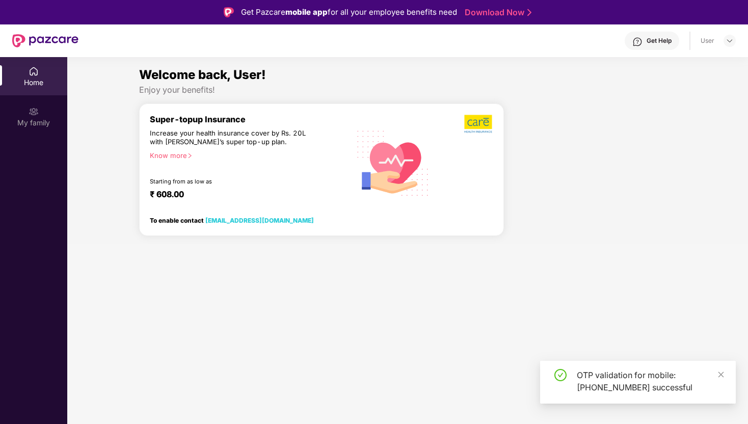 Image resolution: width=748 pixels, height=424 pixels. I want to click on div: Get Pazcare for all your employee benefits need, so click(349, 12).